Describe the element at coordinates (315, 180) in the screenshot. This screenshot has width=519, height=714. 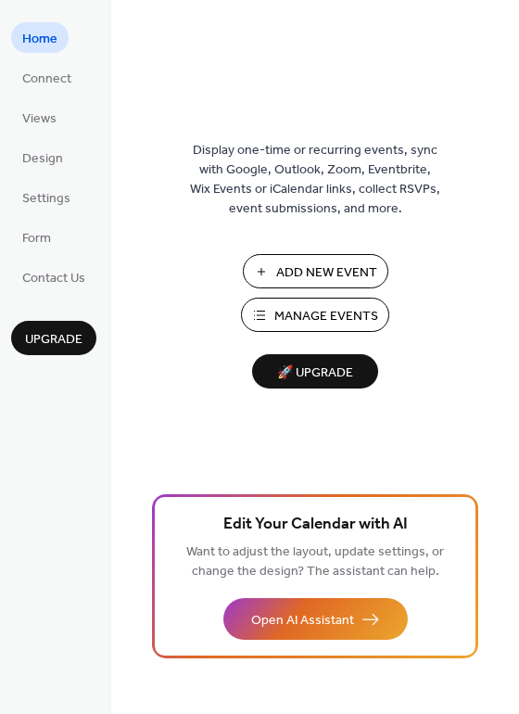
I see `span: Display one-time or recurring events, sync with Google, Outlook, Zoom, Eventbrite, Wix Events or ...` at that location.